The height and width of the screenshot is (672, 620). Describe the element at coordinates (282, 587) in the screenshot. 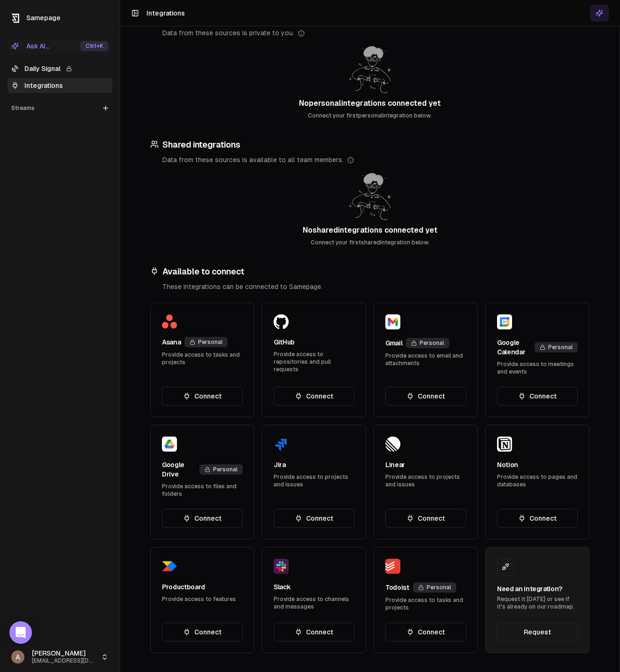

I see `div: Slack` at that location.